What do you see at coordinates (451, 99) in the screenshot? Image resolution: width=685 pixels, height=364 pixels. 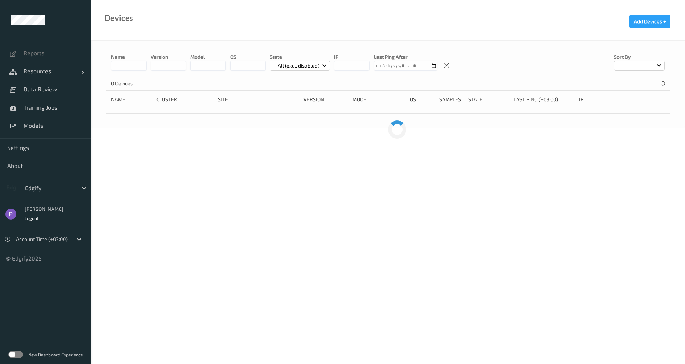 I see `div: Samples` at bounding box center [451, 99].